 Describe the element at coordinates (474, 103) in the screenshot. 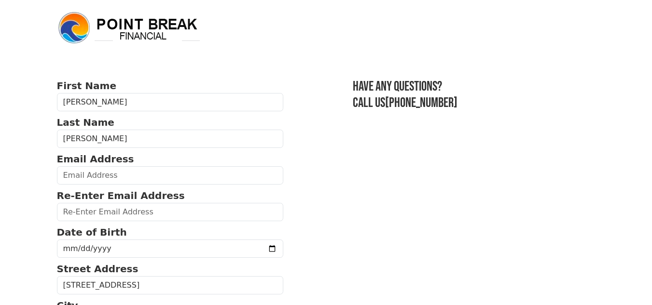

I see `h3: Call us` at that location.